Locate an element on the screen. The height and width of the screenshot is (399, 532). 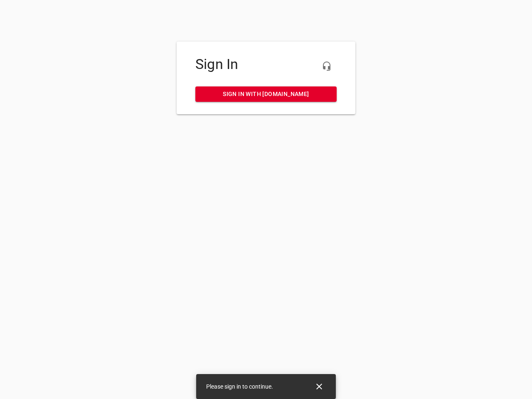
span: Please sign in to continue. is located at coordinates (239, 386).